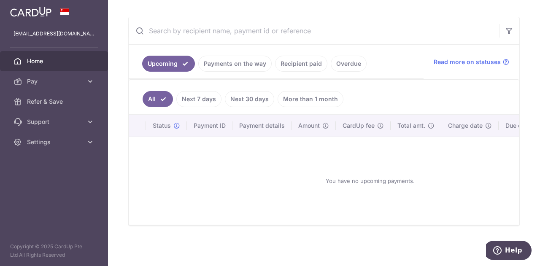 This screenshot has height=266, width=540. I want to click on span: CardUp fee, so click(359, 126).